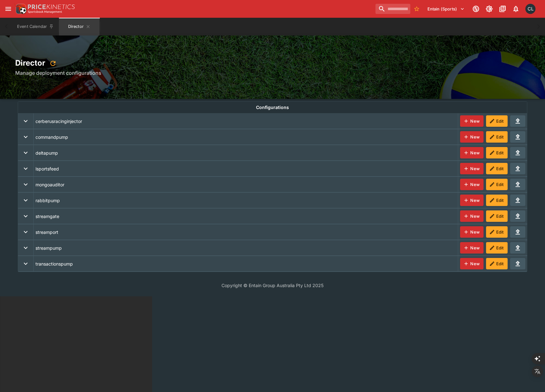 This screenshot has width=545, height=392. Describe the element at coordinates (246, 200) in the screenshot. I see `td: rabbitpump` at that location.